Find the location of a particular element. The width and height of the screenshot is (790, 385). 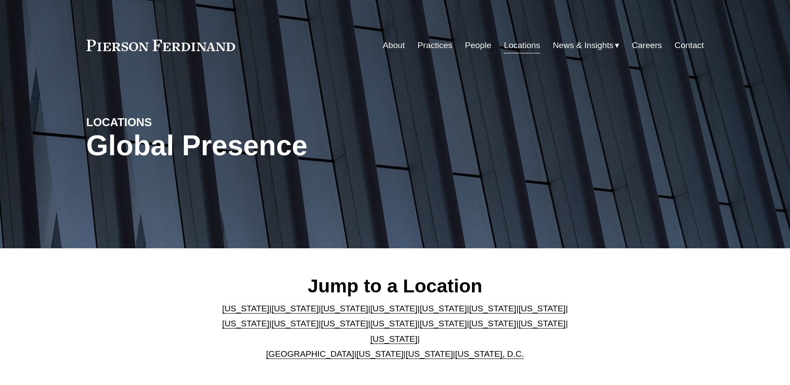

a: Careers is located at coordinates (647, 45).